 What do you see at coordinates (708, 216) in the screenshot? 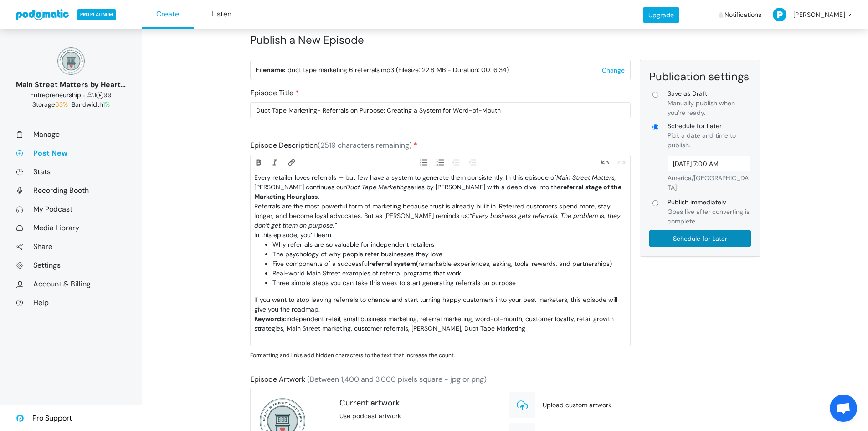
I see `span: Goes live after converting is complete.` at bounding box center [708, 216].